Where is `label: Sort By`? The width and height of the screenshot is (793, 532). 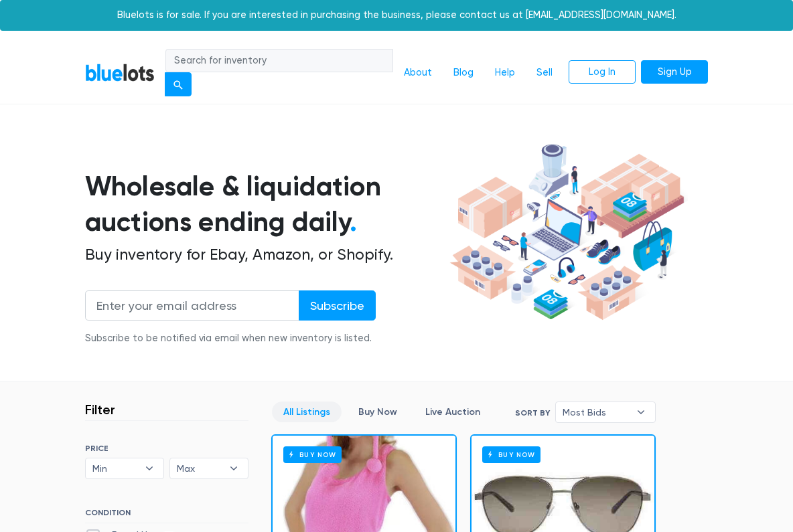
label: Sort By is located at coordinates (532, 413).